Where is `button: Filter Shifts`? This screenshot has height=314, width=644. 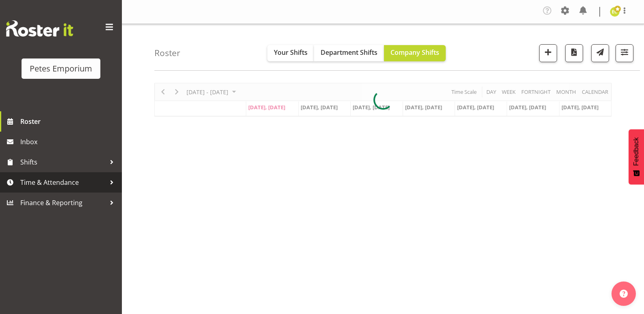 button: Filter Shifts is located at coordinates (624, 53).